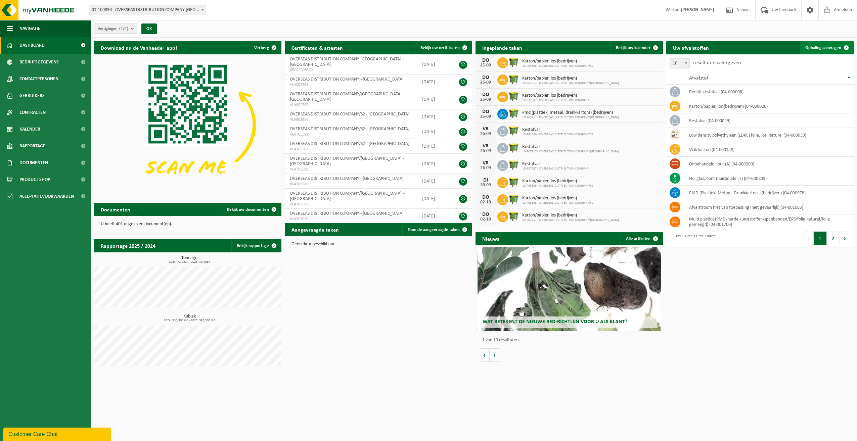 Image resolution: width=857 pixels, height=441 pixels. I want to click on span: RED25008860, so click(351, 70).